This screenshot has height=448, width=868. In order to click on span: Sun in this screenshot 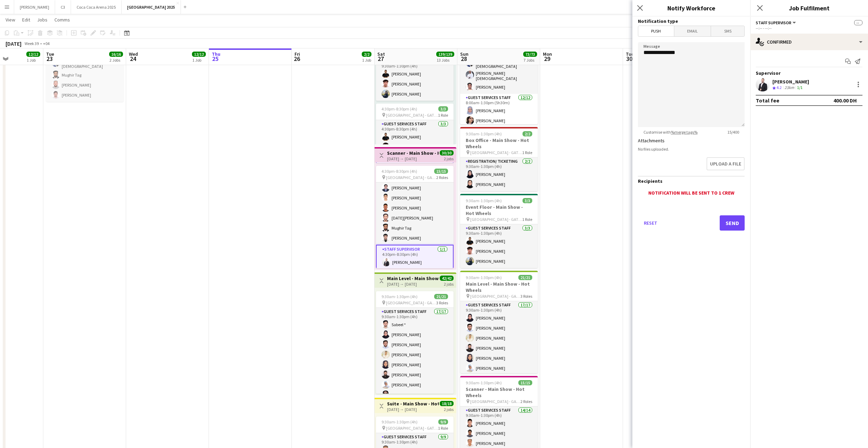, I will do `click(465, 54)`.